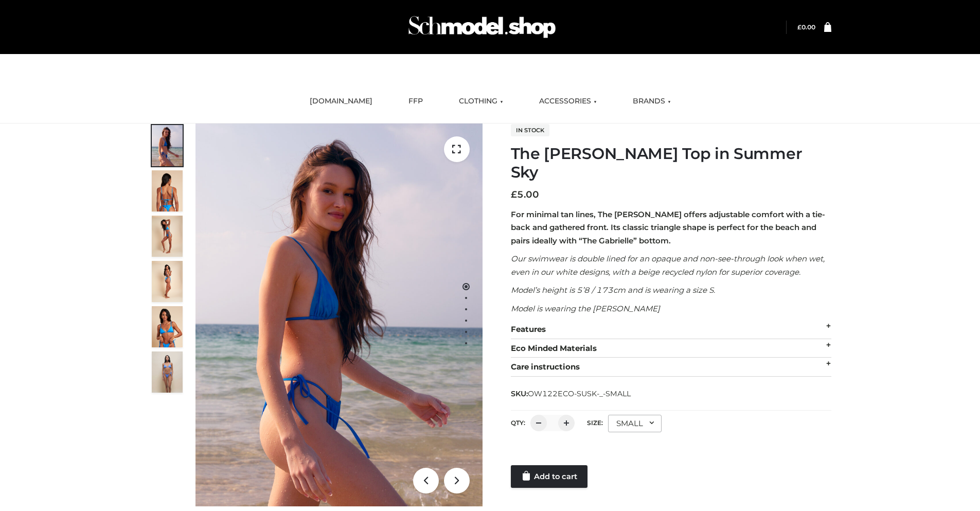 The image size is (980, 511). What do you see at coordinates (481, 101) in the screenshot?
I see `a: CLOTHING` at bounding box center [481, 101].